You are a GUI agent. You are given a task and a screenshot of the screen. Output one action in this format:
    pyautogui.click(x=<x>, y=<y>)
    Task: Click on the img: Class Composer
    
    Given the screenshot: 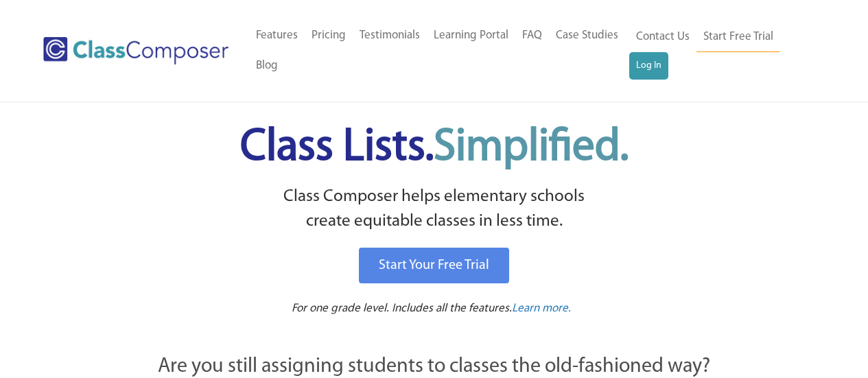 What is the action you would take?
    pyautogui.click(x=136, y=51)
    